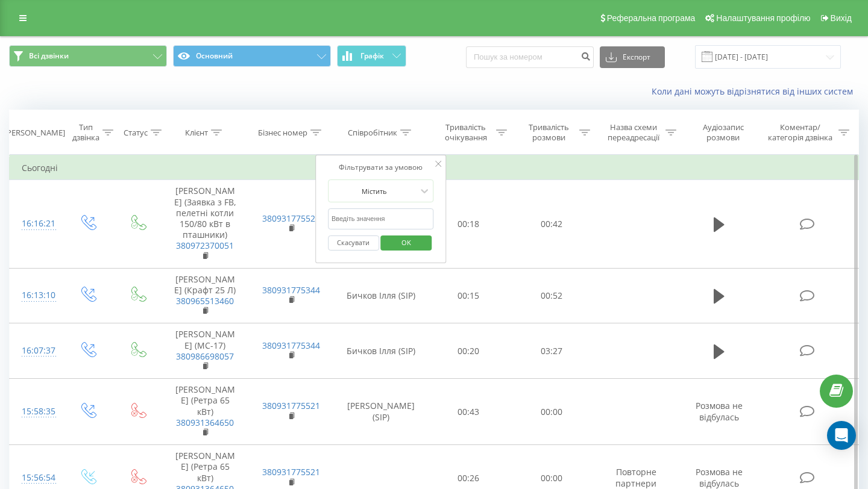 The image size is (868, 489). What do you see at coordinates (469, 224) in the screenshot?
I see `td: 00:18` at bounding box center [469, 224].